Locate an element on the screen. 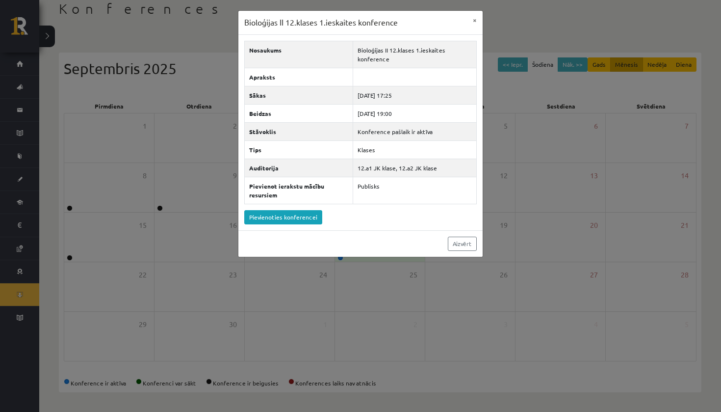  td: Klases is located at coordinates (415, 149).